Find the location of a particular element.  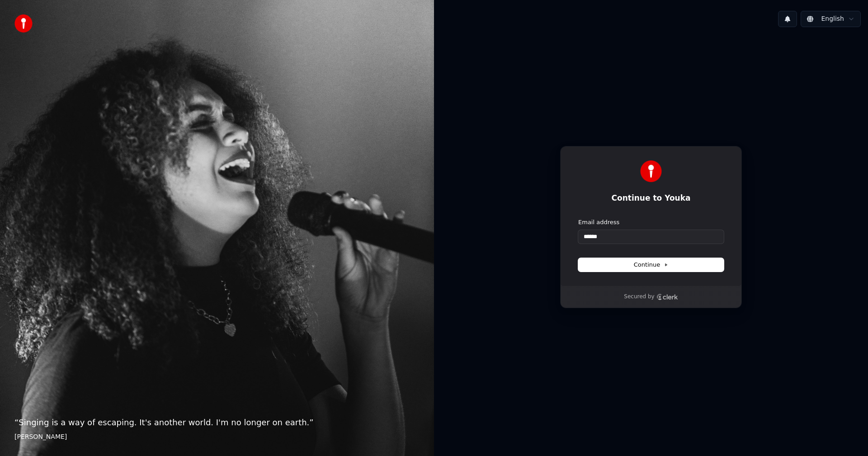

h1: Continue to Youka is located at coordinates (651, 198).